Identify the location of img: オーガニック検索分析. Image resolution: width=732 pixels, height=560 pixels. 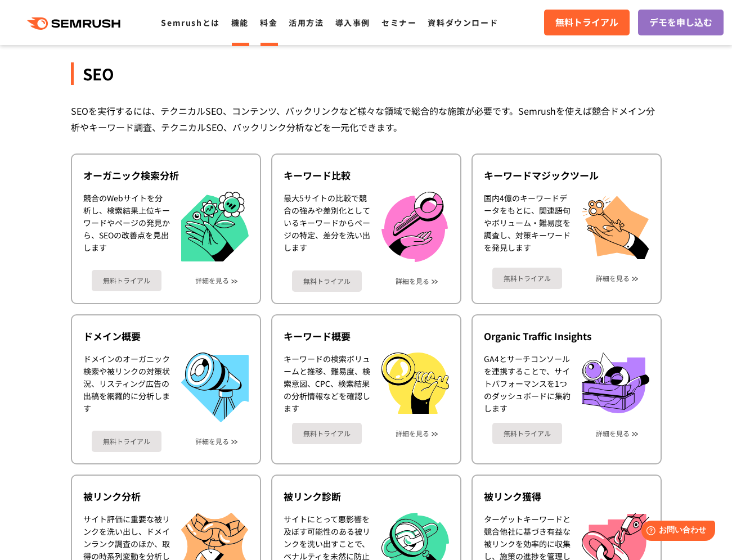
(215, 226).